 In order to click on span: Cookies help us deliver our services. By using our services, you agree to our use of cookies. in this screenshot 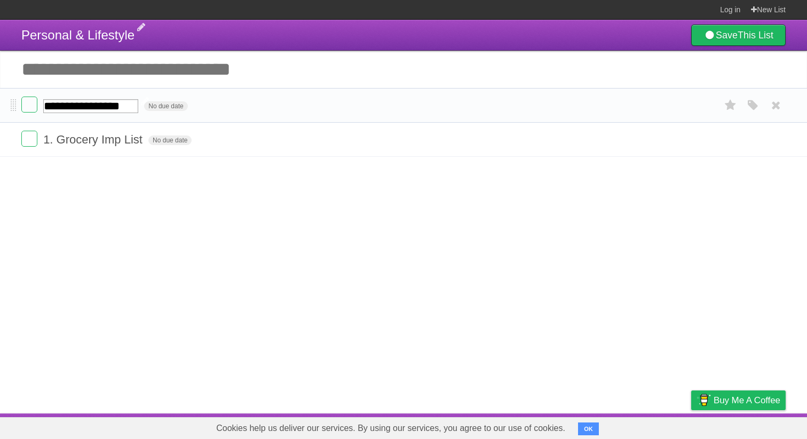, I will do `click(391, 429)`.